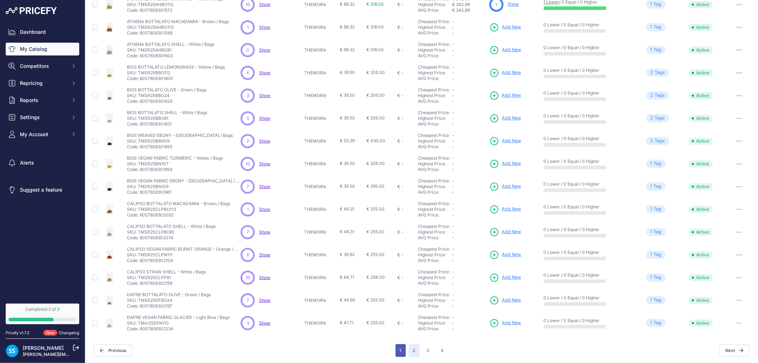 The image size is (758, 363). What do you see at coordinates (31, 11) in the screenshot?
I see `img: Pricefy Logo` at bounding box center [31, 11].